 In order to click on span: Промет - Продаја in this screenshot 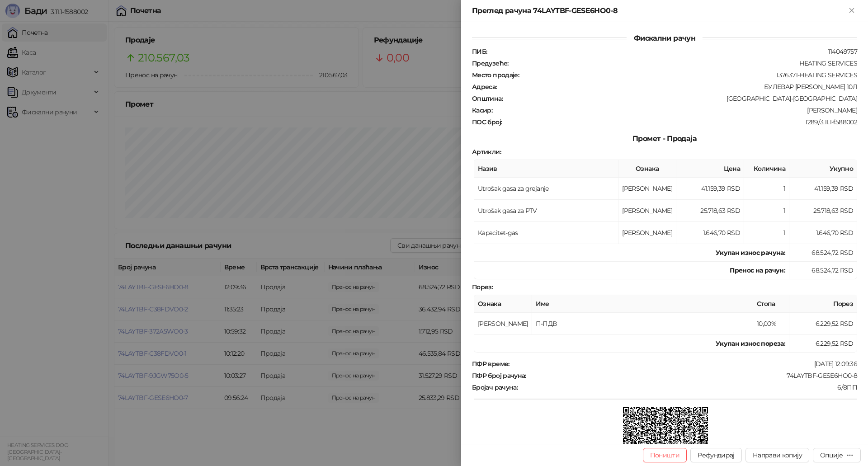, I will do `click(665, 138)`.